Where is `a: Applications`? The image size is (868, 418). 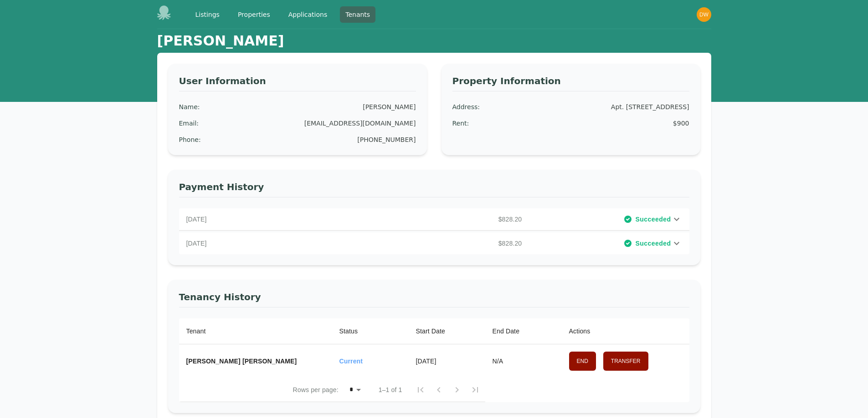
a: Applications is located at coordinates (308, 14).